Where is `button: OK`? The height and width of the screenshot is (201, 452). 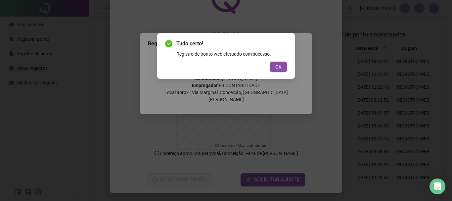
button: OK is located at coordinates (279, 67).